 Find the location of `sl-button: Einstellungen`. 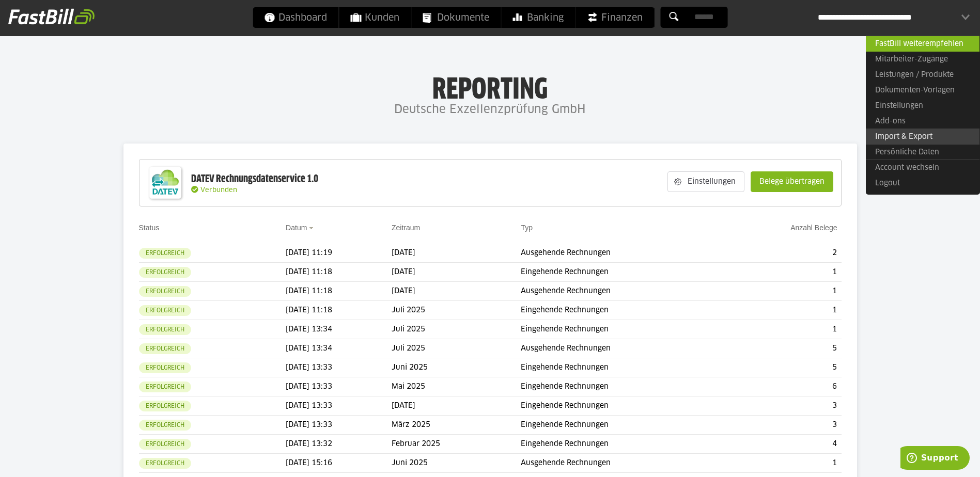

sl-button: Einstellungen is located at coordinates (706, 182).